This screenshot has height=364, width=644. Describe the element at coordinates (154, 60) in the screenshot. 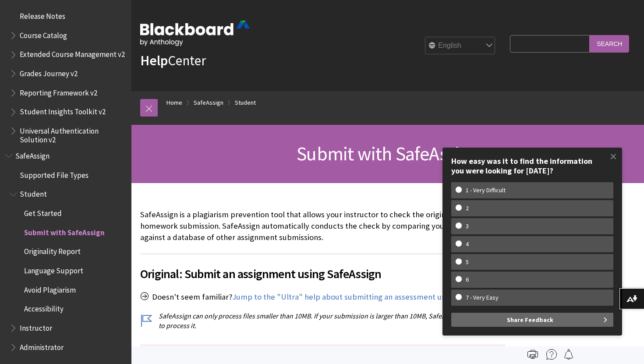

I see `strong: Help` at that location.